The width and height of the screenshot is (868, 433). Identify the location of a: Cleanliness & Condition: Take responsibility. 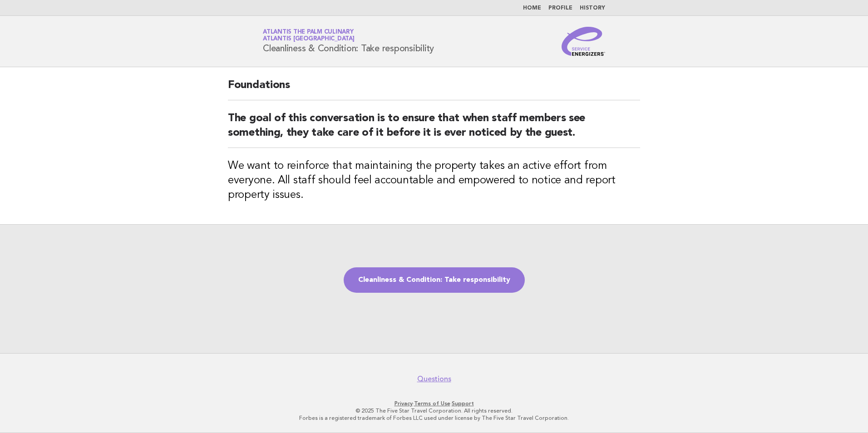
(434, 280).